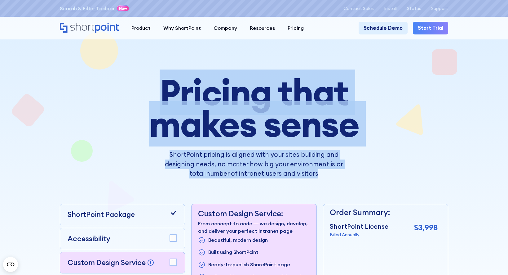 Image resolution: width=508 pixels, height=275 pixels. I want to click on a: Schedule Demo, so click(383, 28).